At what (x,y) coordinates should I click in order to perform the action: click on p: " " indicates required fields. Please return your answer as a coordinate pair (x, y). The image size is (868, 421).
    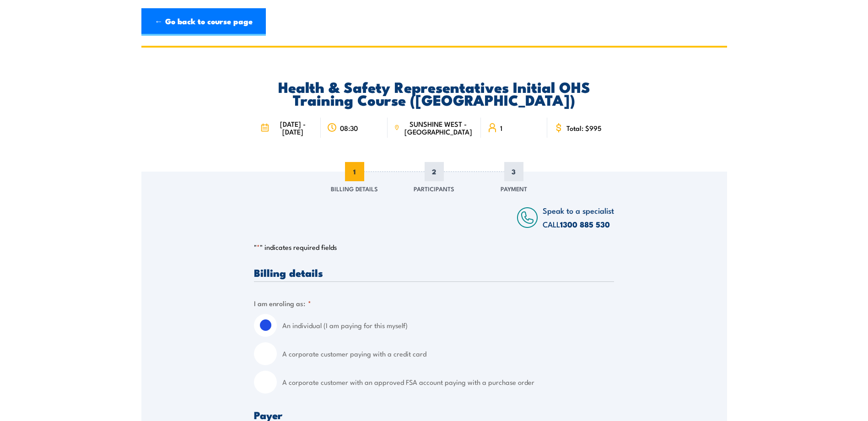
    Looking at the image, I should click on (434, 247).